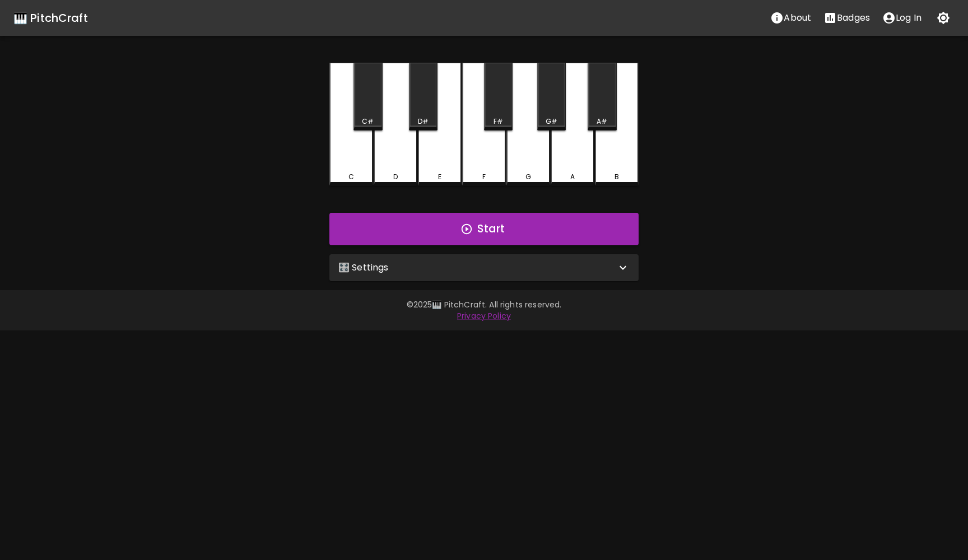 The height and width of the screenshot is (560, 968). Describe the element at coordinates (440, 177) in the screenshot. I see `div: E` at that location.